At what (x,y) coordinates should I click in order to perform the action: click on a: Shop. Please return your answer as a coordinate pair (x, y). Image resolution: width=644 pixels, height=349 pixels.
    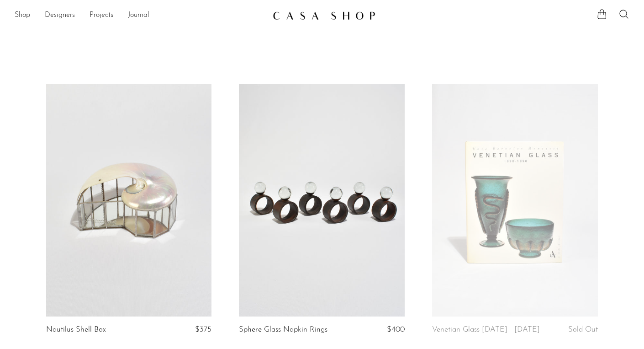
    Looking at the image, I should click on (22, 15).